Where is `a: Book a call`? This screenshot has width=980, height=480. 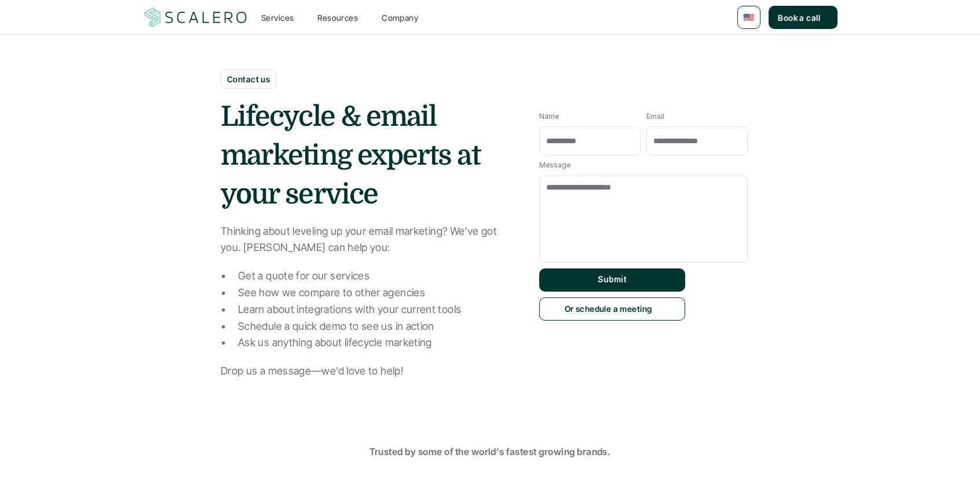 a: Book a call is located at coordinates (803, 17).